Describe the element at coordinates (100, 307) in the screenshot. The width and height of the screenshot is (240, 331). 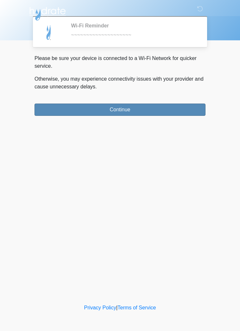
I see `a: Privacy Policy` at that location.